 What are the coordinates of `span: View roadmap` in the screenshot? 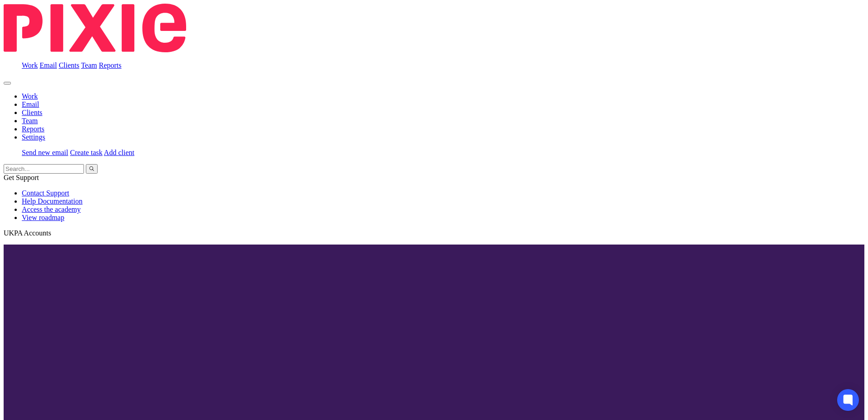 It's located at (43, 217).